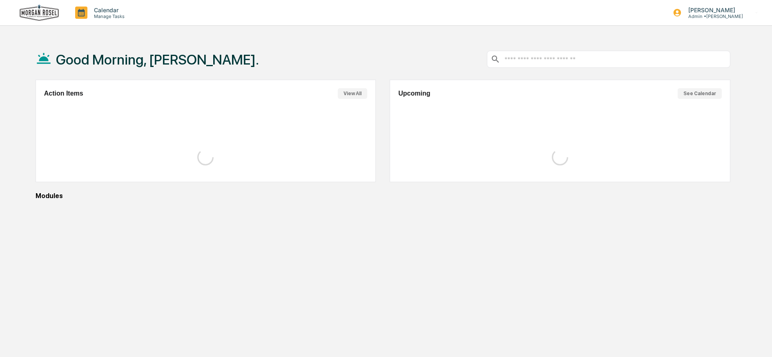 This screenshot has width=772, height=357. I want to click on button: View All, so click(352, 94).